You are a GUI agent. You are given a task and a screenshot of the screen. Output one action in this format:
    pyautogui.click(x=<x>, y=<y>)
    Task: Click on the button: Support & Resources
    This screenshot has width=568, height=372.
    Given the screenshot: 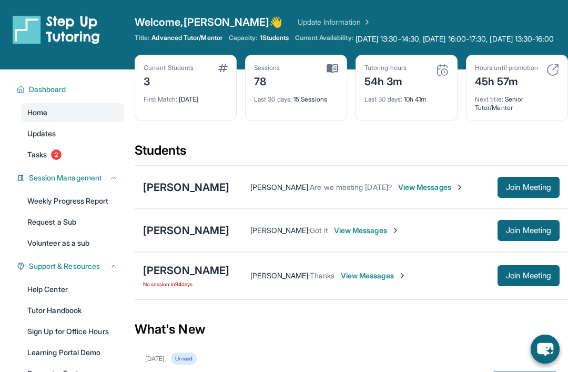 What is the action you would take?
    pyautogui.click(x=71, y=266)
    